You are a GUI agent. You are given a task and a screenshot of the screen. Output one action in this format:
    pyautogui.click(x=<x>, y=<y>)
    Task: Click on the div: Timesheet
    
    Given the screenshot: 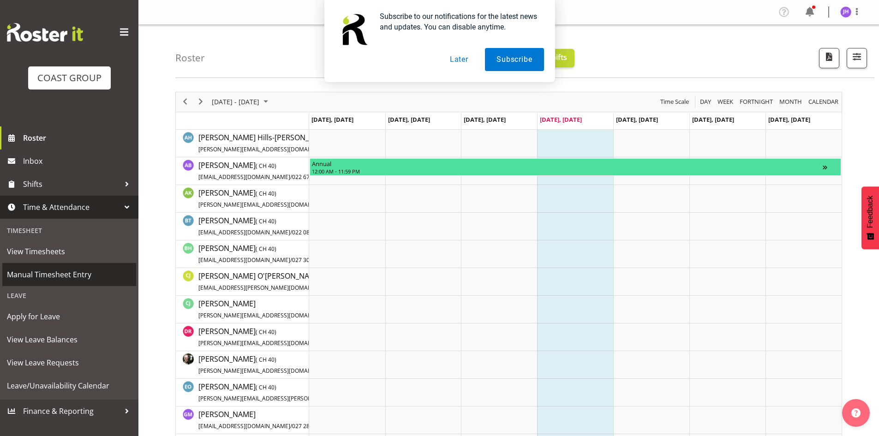 What is the action you would take?
    pyautogui.click(x=69, y=230)
    